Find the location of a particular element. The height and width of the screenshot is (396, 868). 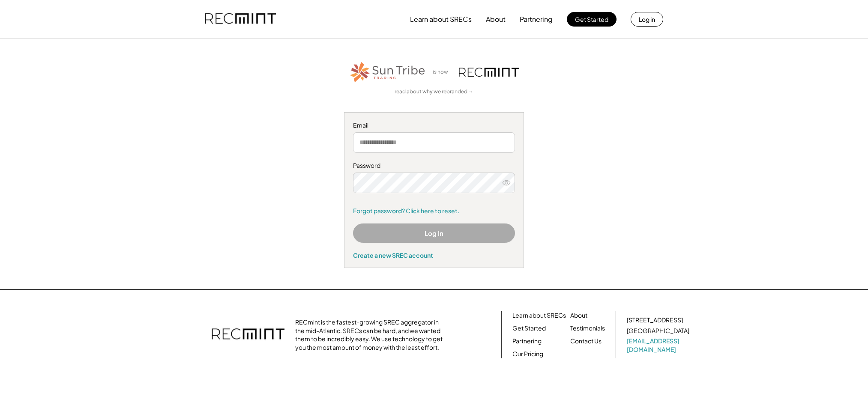

div: is now is located at coordinates (443, 72).